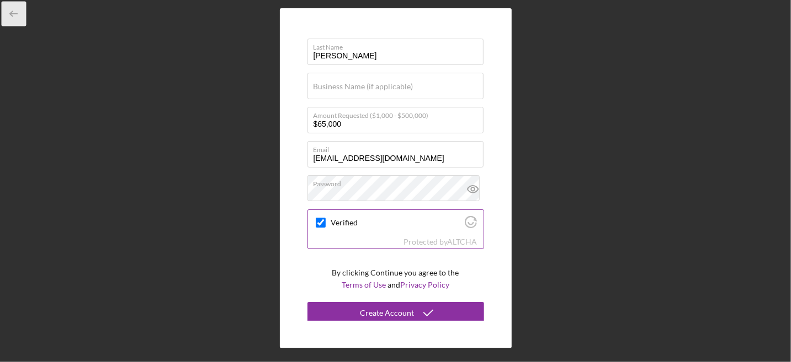  I want to click on label: Business Name (if applicable), so click(363, 87).